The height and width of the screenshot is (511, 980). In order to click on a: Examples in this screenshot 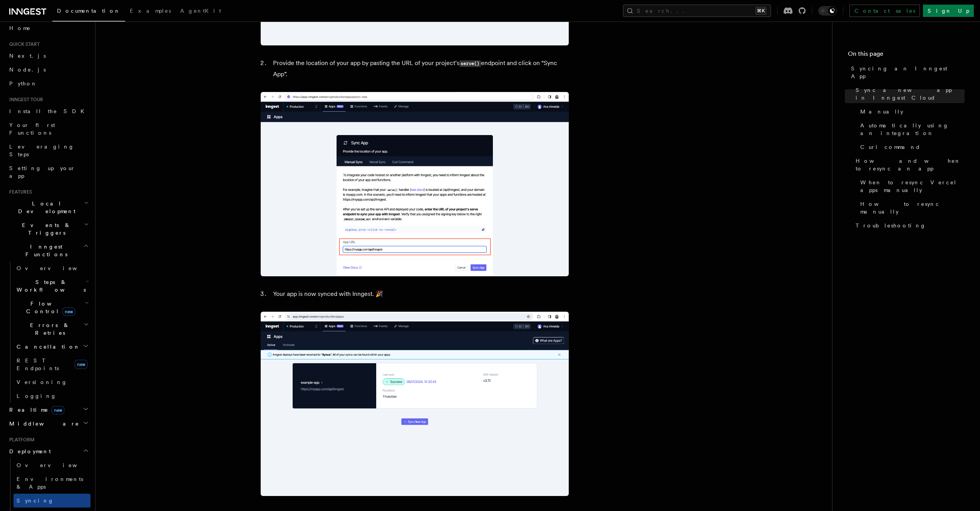, I will do `click(150, 11)`.